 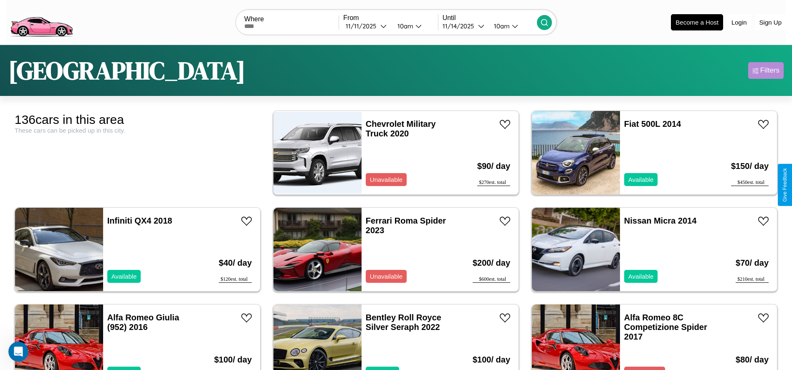 I want to click on div: Give Feedback, so click(x=785, y=185).